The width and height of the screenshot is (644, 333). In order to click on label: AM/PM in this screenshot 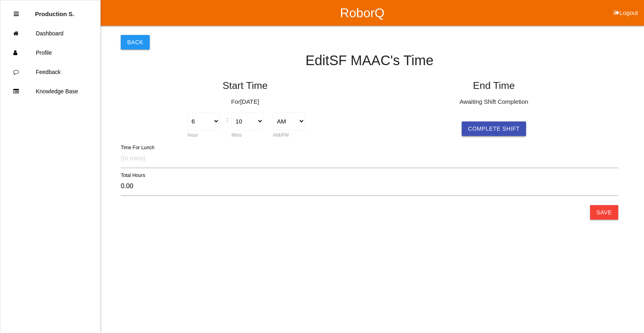, I will do `click(280, 135)`.